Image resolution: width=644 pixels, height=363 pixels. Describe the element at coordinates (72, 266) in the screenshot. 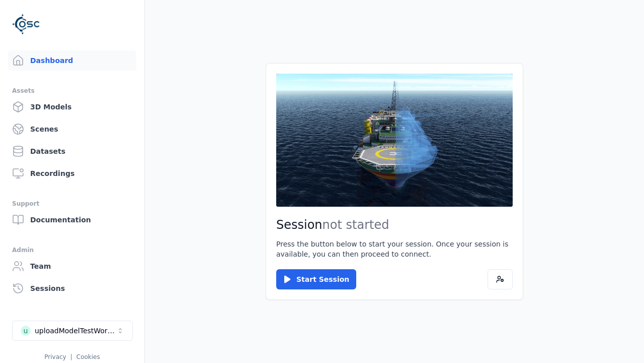

I see `a: Team` at that location.